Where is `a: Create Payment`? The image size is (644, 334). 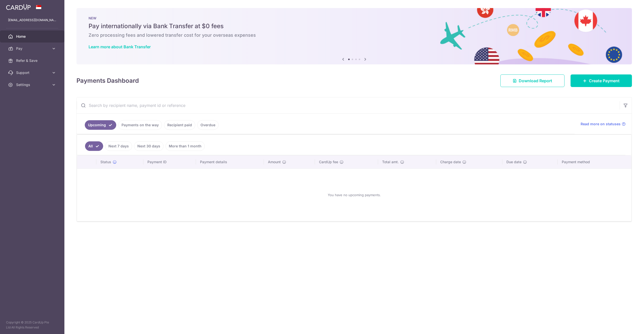 a: Create Payment is located at coordinates (601, 81).